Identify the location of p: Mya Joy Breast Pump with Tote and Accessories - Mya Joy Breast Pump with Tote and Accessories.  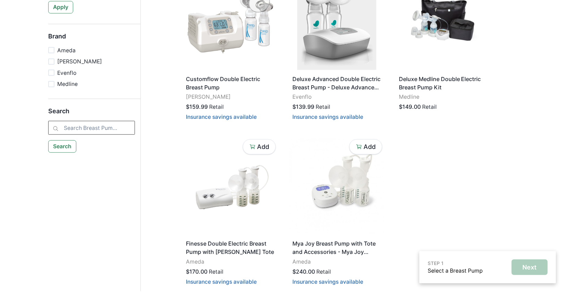
(337, 248).